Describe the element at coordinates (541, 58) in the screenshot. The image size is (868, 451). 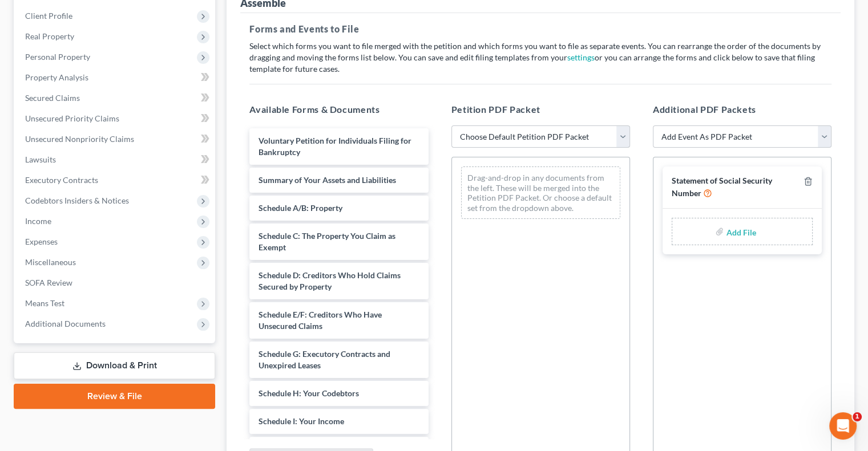
I see `p: Select which forms you want to file merged with the petition and which forms you want to file as ...` at that location.